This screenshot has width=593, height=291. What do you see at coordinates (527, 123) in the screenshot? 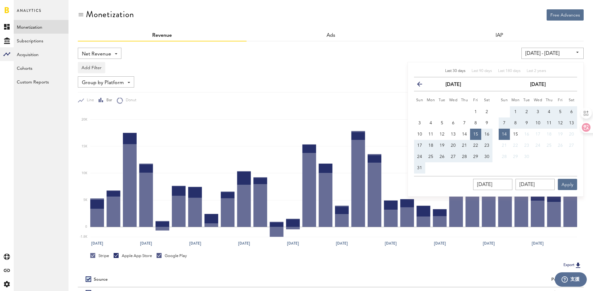
I see `button: 9` at bounding box center [527, 123].